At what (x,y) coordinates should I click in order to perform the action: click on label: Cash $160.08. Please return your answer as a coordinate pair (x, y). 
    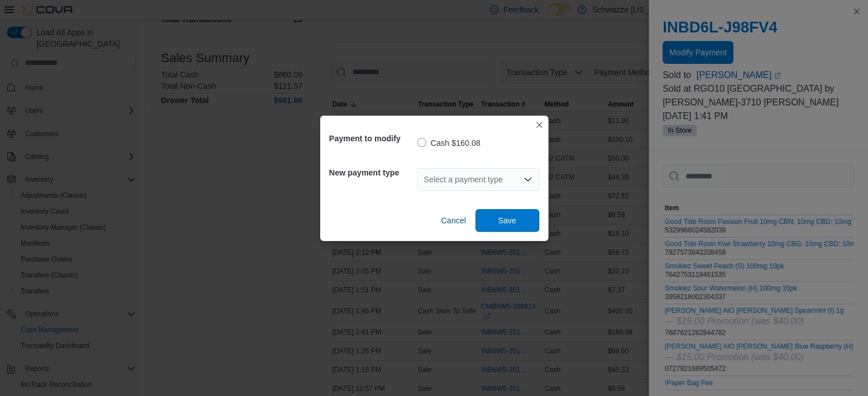
    Looking at the image, I should click on (448, 143).